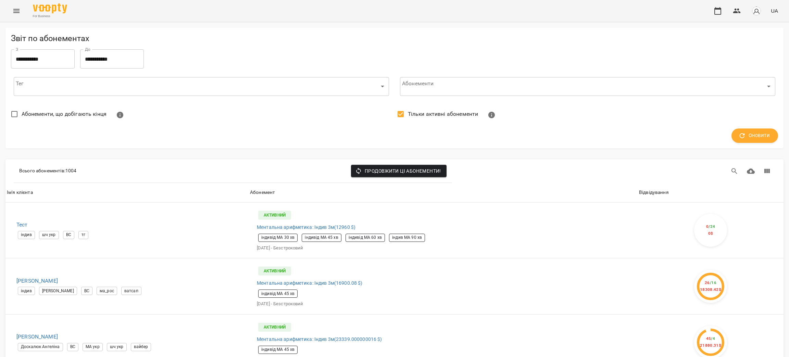 The height and width of the screenshot is (357, 789). What do you see at coordinates (654, 193) in the screenshot?
I see `div: Відвідування` at bounding box center [654, 193].